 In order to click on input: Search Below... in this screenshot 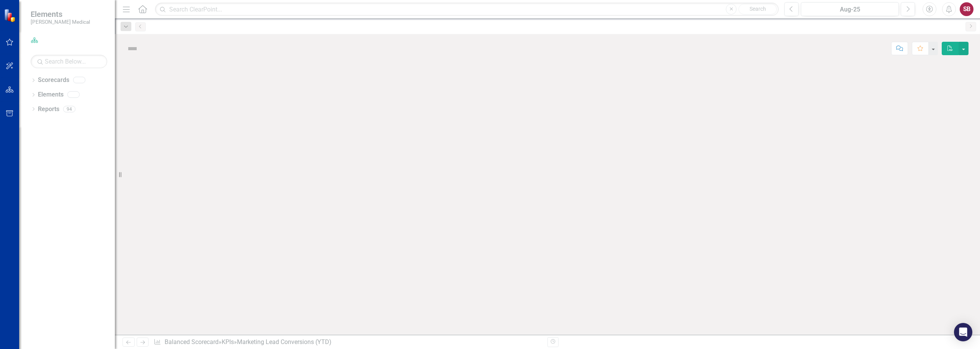, I will do `click(69, 61)`.